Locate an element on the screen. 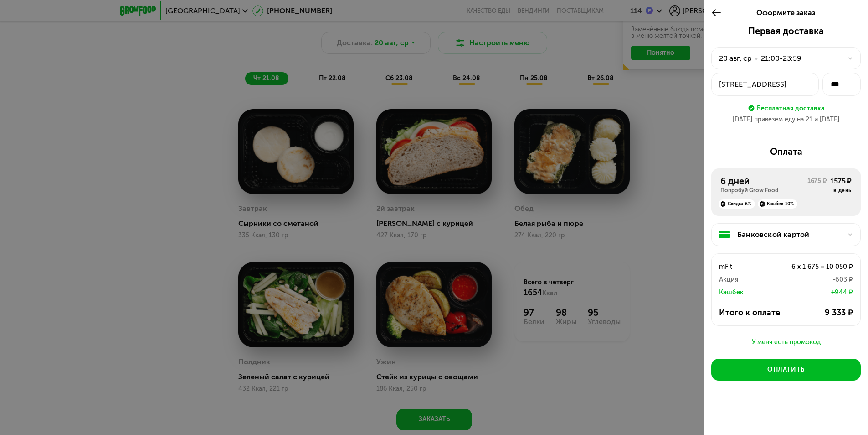 The height and width of the screenshot is (435, 868). button: Оплатить is located at coordinates (786, 369).